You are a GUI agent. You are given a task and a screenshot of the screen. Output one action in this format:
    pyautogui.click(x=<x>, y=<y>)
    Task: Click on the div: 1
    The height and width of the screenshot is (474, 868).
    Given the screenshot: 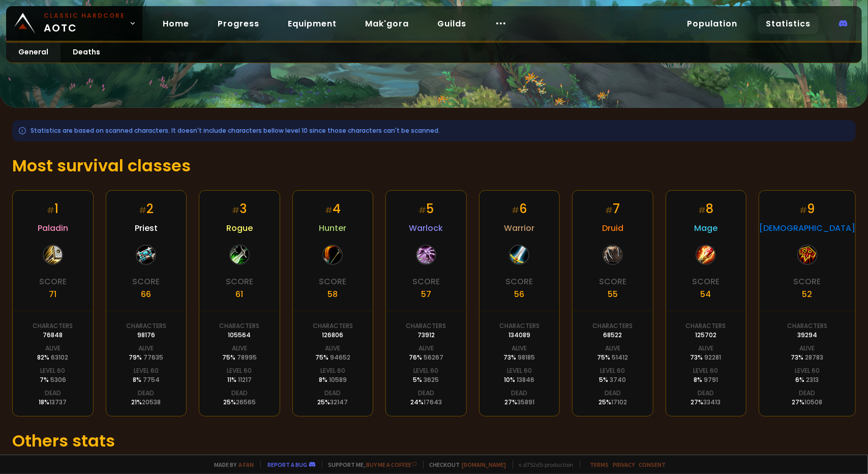 What is the action you would take?
    pyautogui.click(x=53, y=208)
    